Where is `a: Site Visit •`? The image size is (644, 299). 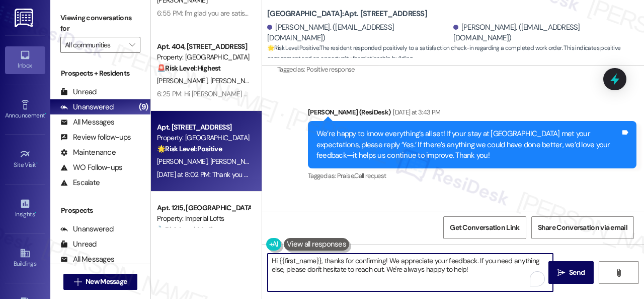
a: Site Visit • is located at coordinates (25, 159).